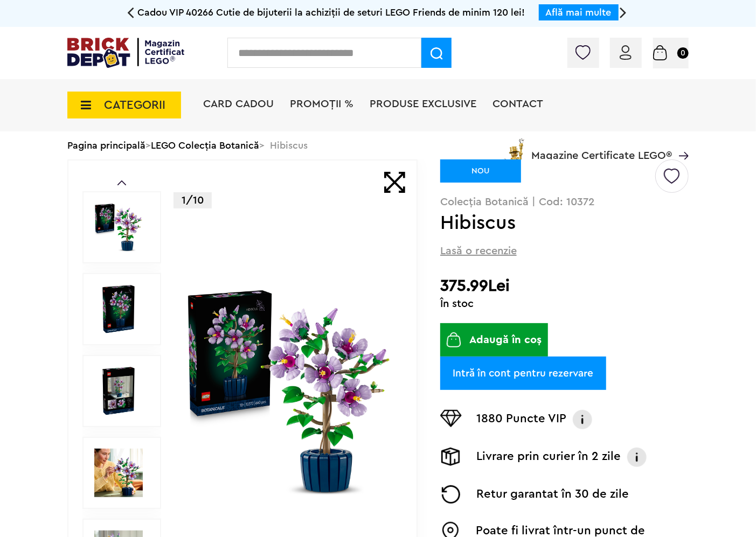  Describe the element at coordinates (119, 473) in the screenshot. I see `img: Seturi Lego Hibiscus` at that location.